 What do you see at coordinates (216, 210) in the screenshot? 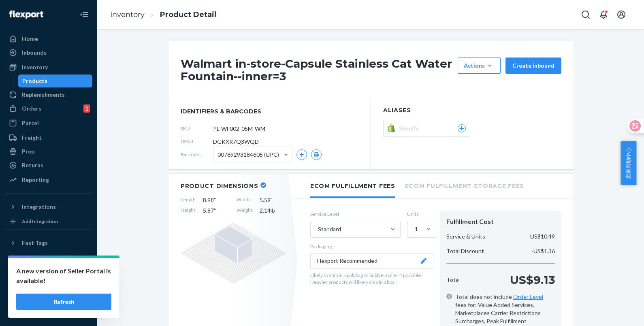
I see `span: 5.87` at bounding box center [216, 210].